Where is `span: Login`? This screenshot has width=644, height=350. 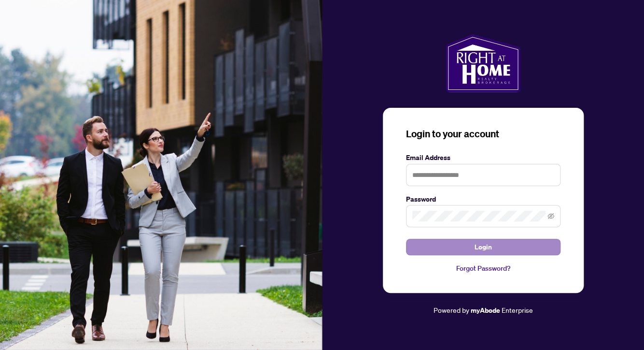
span: Login is located at coordinates (483, 247).